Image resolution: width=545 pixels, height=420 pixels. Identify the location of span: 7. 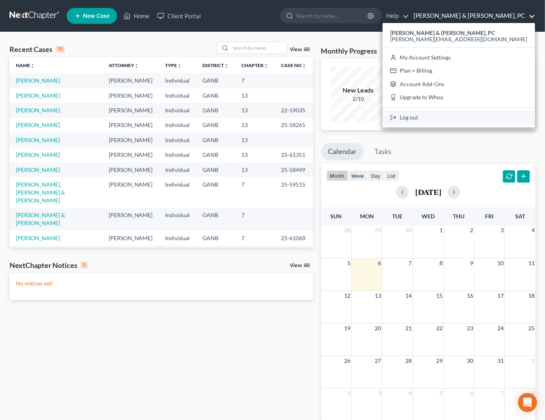
(410, 263).